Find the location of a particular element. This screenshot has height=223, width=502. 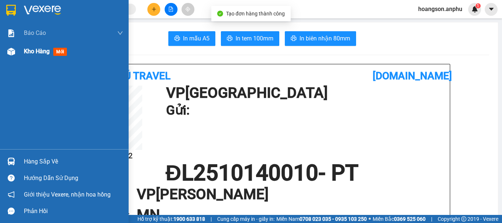

span: Gửi: is located at coordinates (12, 10).